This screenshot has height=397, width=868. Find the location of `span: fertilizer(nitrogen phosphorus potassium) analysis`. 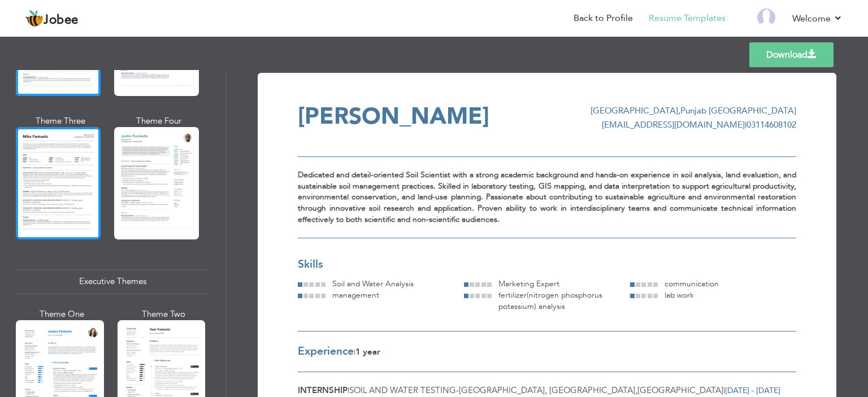

span: fertilizer(nitrogen phosphorus potassium) analysis is located at coordinates (551, 301).